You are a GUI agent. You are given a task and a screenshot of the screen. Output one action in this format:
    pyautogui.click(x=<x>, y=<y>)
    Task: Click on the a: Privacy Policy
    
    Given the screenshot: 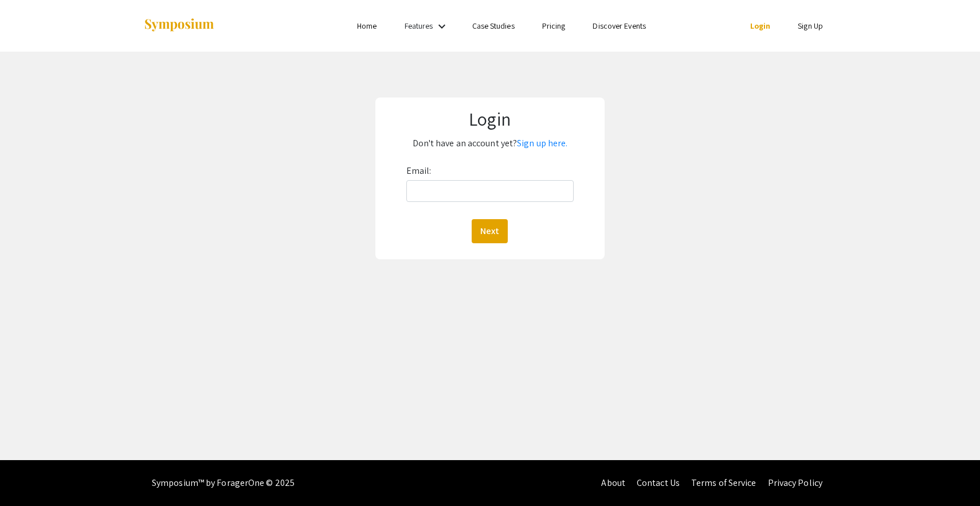 What is the action you would take?
    pyautogui.click(x=795, y=482)
    